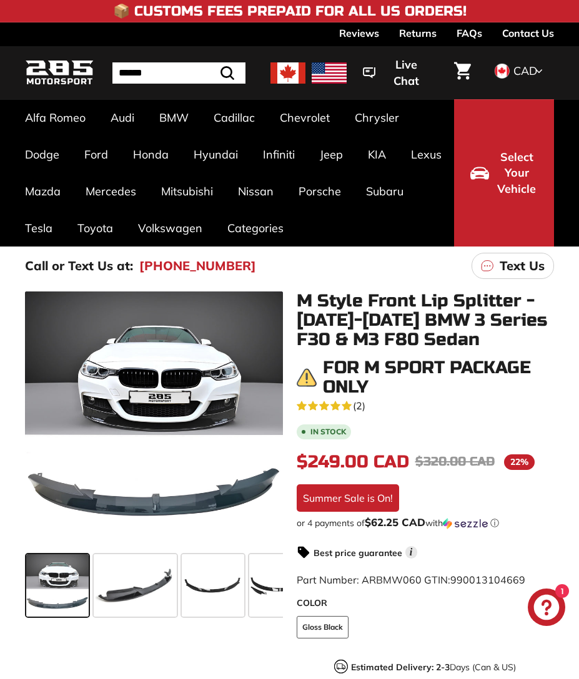  What do you see at coordinates (425, 603) in the screenshot?
I see `label: COLOR` at bounding box center [425, 603].